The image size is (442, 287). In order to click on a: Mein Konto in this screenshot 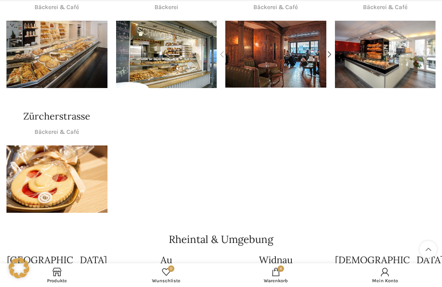, I will do `click(386, 275)`.